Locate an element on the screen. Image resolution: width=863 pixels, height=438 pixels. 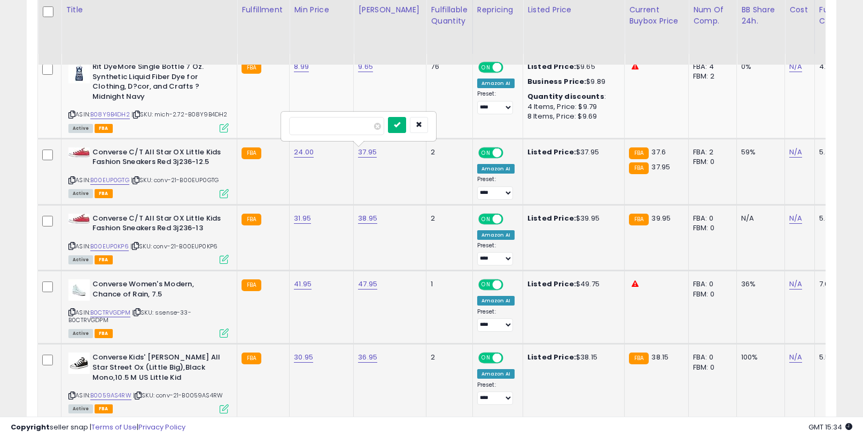
a: B00EUP0KP6 is located at coordinates (110, 246).